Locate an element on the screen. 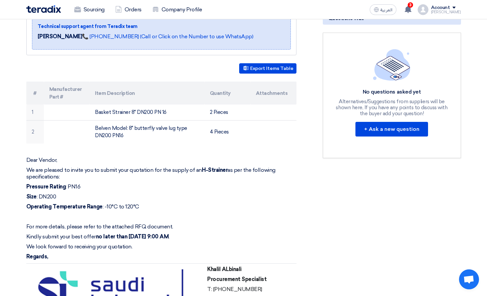 The width and height of the screenshot is (487, 296). p: : DN200 is located at coordinates (161, 197).